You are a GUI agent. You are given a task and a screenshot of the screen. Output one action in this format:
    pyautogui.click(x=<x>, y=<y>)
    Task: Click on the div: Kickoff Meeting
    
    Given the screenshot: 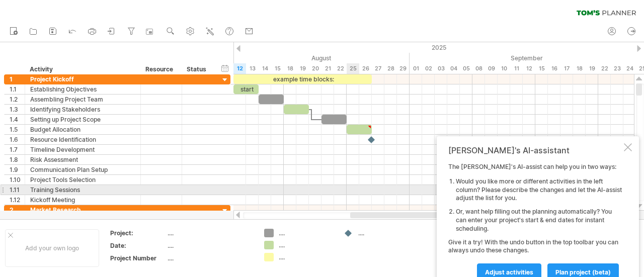 What is the action you would take?
    pyautogui.click(x=83, y=199)
    